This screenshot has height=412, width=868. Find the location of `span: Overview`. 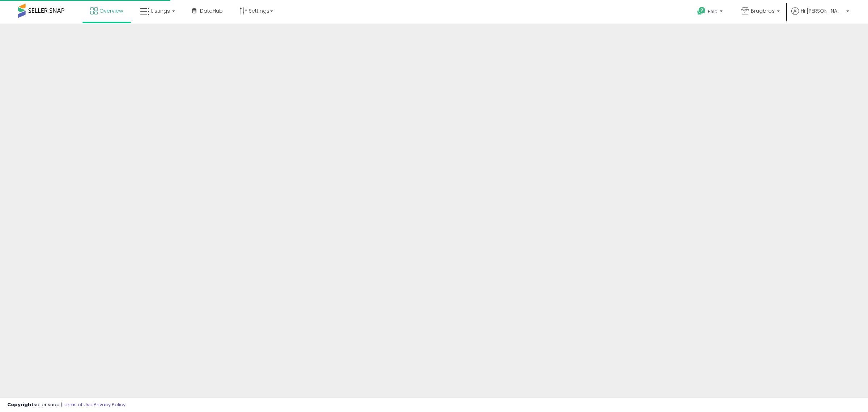

span: Overview is located at coordinates (111, 11).